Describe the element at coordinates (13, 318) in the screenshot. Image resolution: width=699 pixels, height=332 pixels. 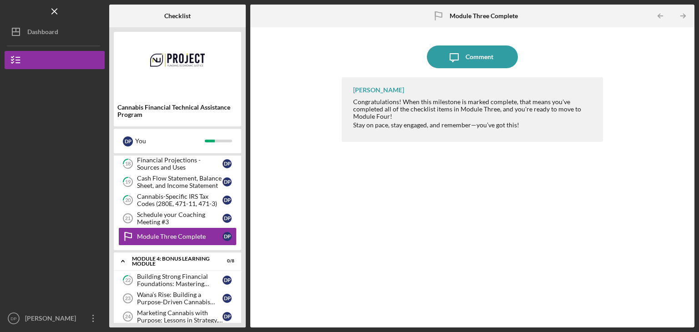
I see `text: DP` at that location.